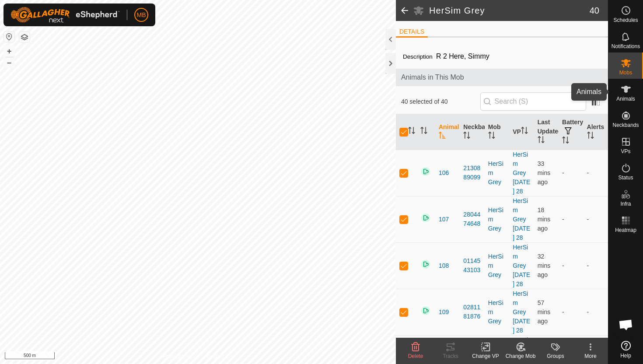 This screenshot has width=643, height=364. I want to click on span: Schedules, so click(626, 20).